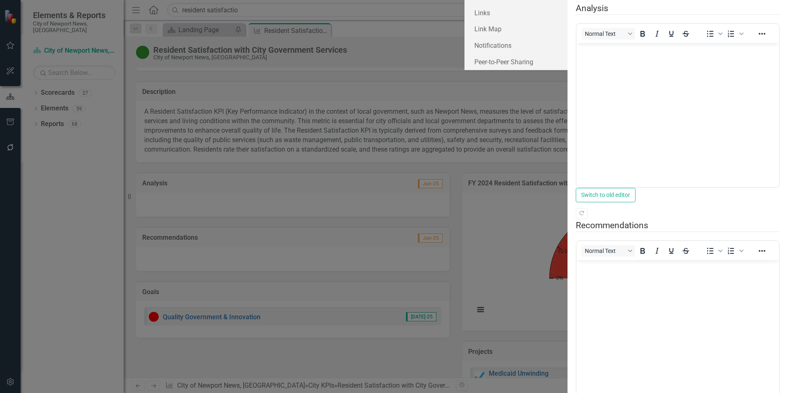  What do you see at coordinates (678, 8) in the screenshot?
I see `legend: Analysis` at bounding box center [678, 8].